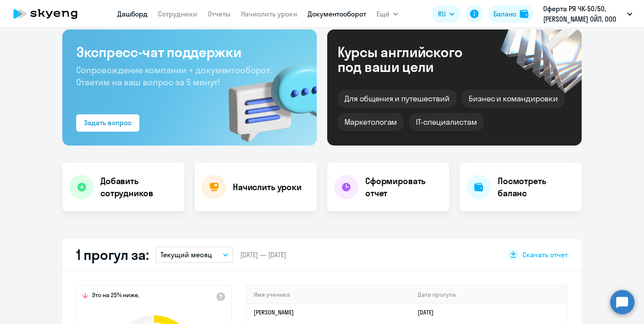 This screenshot has height=324, width=644. I want to click on h4: Посмотреть баланс, so click(536, 187).